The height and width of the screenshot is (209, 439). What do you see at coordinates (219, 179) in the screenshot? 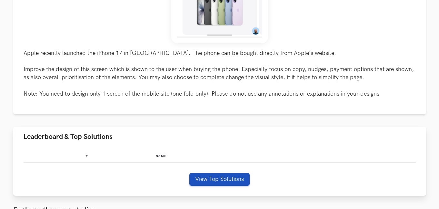
I see `button: View Top Solutions` at bounding box center [219, 179].